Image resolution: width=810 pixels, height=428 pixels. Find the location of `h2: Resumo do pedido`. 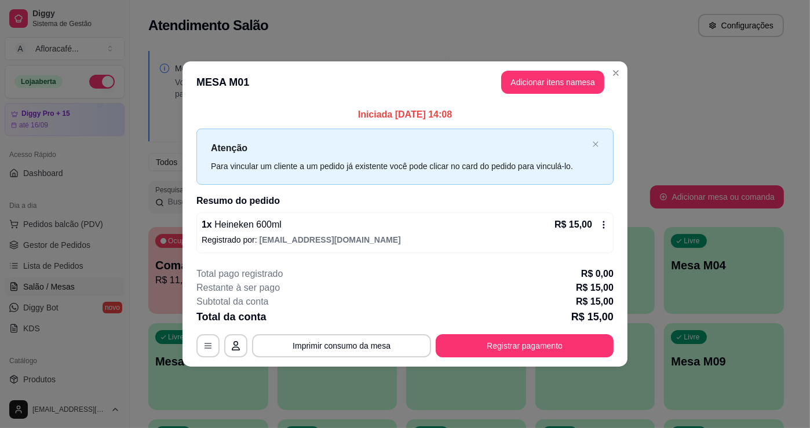

h2: Resumo do pedido is located at coordinates (405, 201).